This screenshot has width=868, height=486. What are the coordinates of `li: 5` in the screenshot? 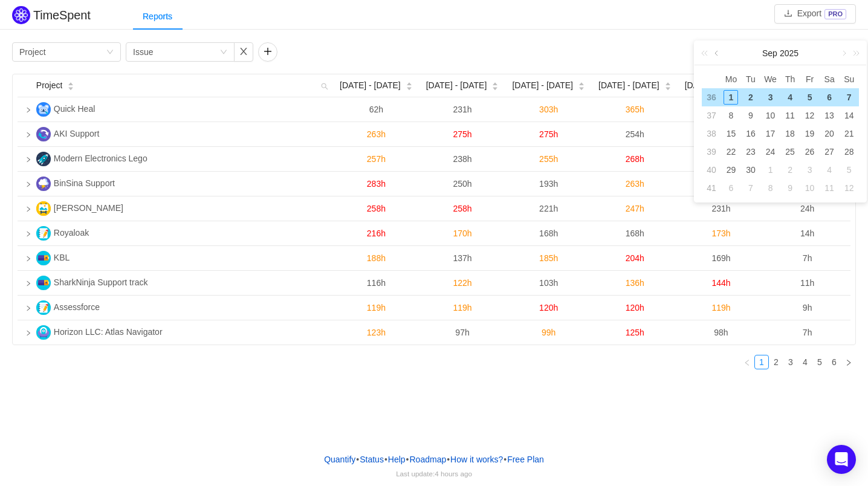 It's located at (820, 363).